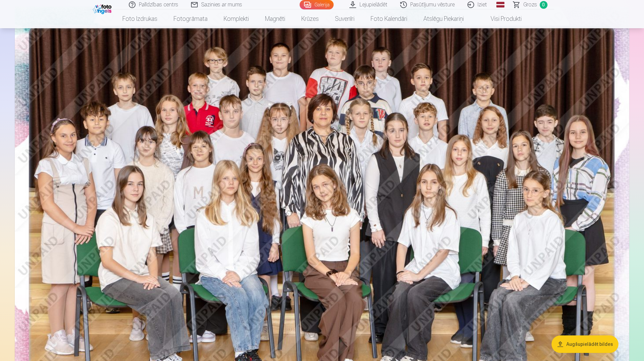 This screenshot has width=644, height=361. I want to click on a: Magnēti, so click(275, 19).